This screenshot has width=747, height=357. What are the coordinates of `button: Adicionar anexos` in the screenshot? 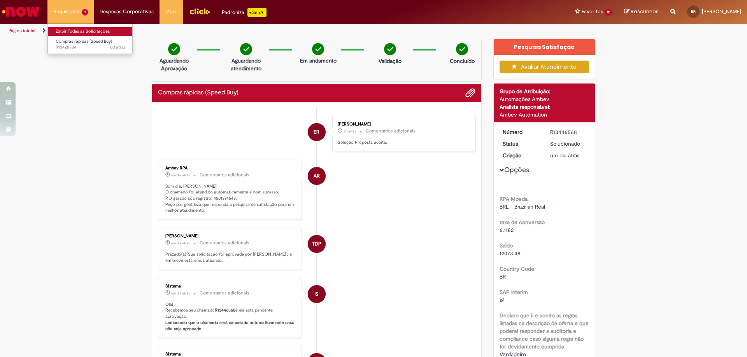 It's located at (470, 93).